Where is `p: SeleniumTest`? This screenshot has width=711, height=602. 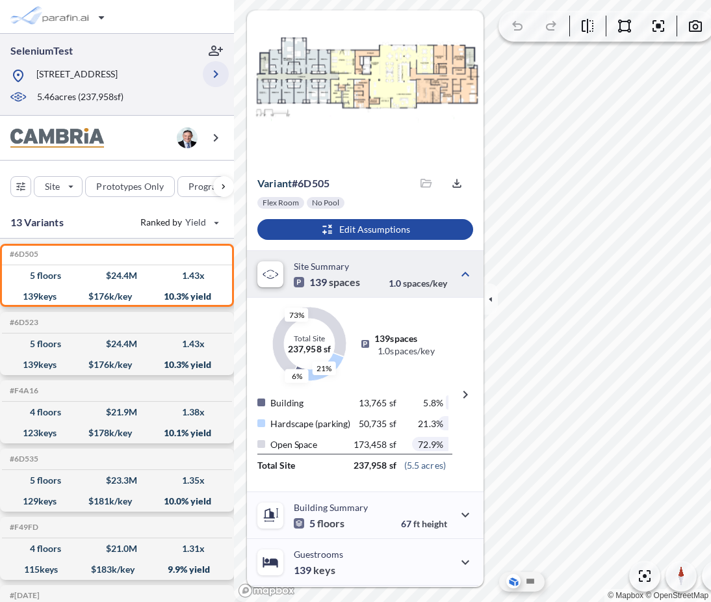
p: SeleniumTest is located at coordinates (42, 51).